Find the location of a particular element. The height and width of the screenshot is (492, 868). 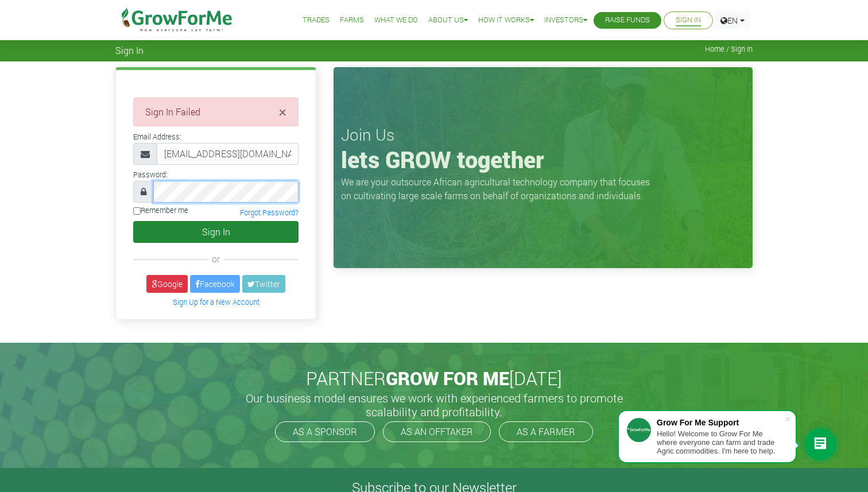

a: Google is located at coordinates (167, 284).